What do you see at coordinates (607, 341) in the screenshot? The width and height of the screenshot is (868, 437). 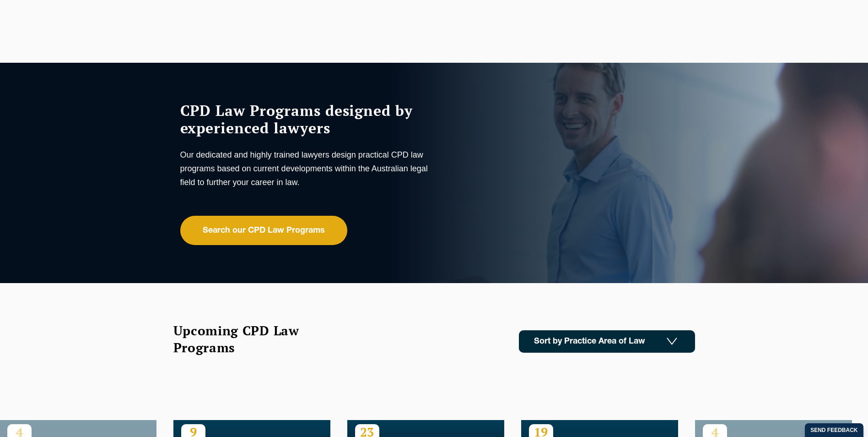 I see `a: Sort by Practice Area of Law` at bounding box center [607, 341].